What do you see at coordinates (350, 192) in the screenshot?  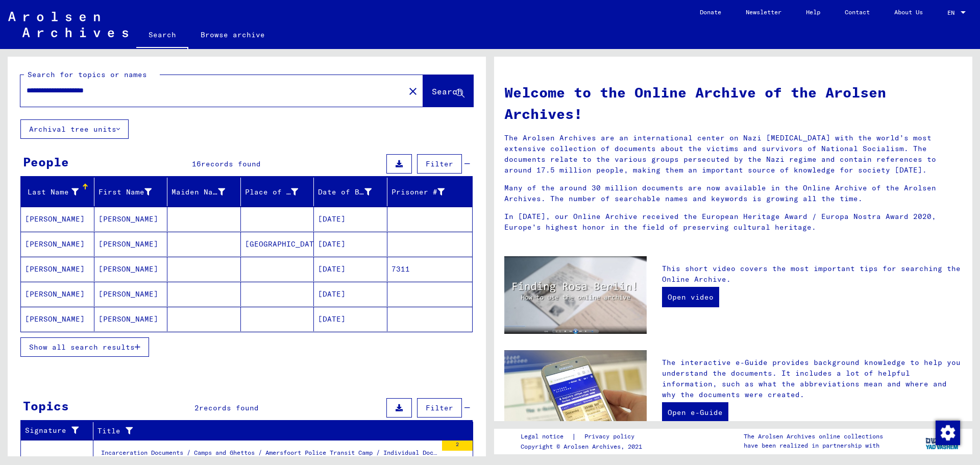 I see `mat-header-cell: Date of Birth` at bounding box center [350, 192].